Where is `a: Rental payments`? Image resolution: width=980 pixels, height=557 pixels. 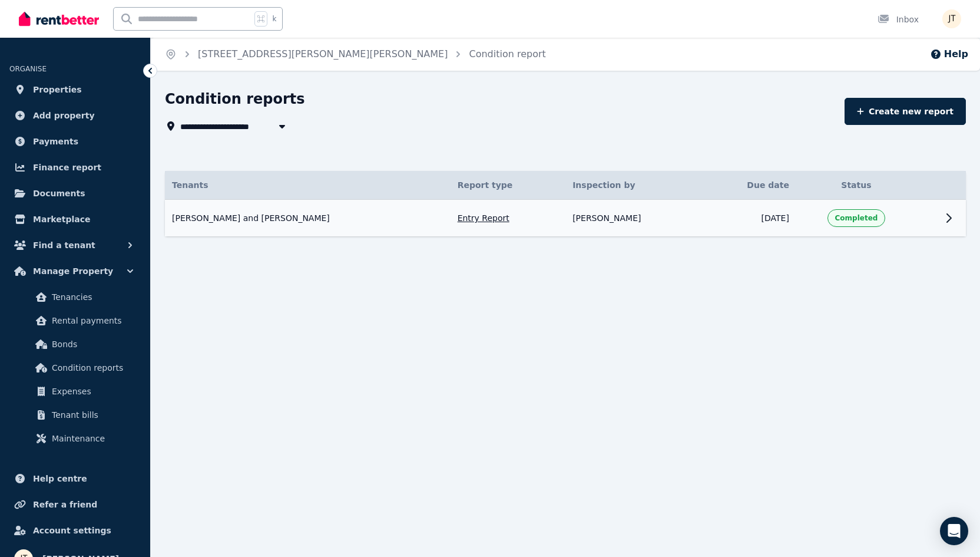
a: Rental payments is located at coordinates (75, 321).